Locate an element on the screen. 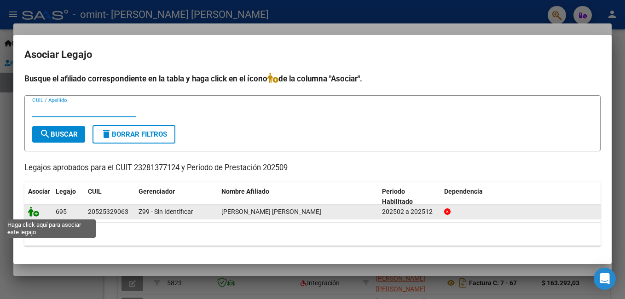 The height and width of the screenshot is (299, 625). span: Dependencia is located at coordinates (463, 191).